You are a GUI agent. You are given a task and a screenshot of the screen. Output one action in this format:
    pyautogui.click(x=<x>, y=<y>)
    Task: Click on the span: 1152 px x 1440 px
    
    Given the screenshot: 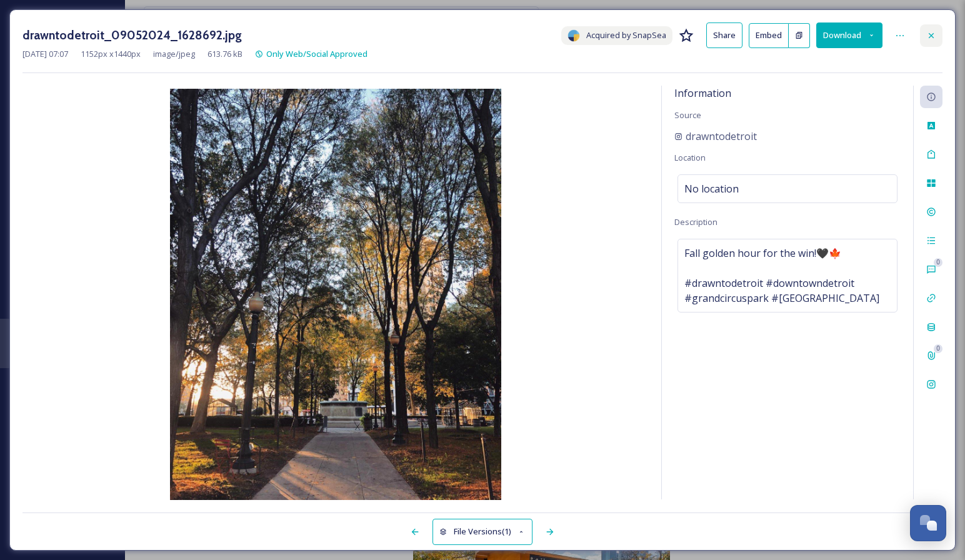 What is the action you would take?
    pyautogui.click(x=111, y=54)
    